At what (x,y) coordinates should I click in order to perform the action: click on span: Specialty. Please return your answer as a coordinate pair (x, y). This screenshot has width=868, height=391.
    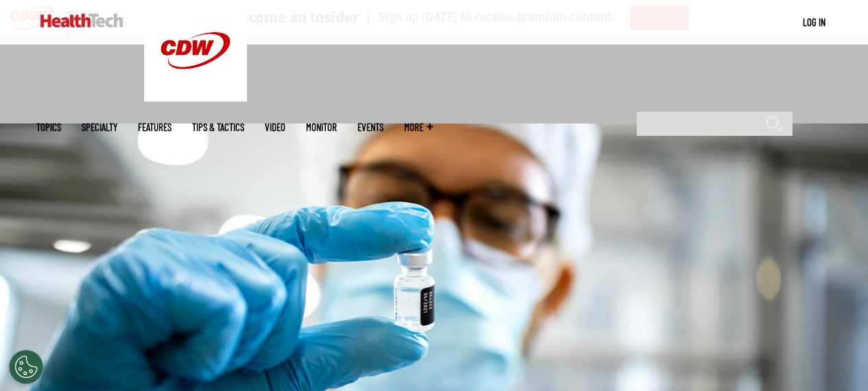
    Looking at the image, I should click on (100, 127).